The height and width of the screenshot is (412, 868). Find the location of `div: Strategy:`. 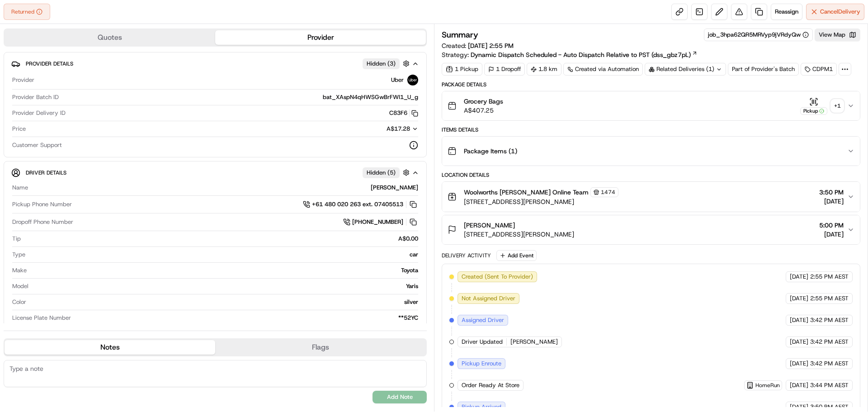

div: Strategy: is located at coordinates (570, 55).